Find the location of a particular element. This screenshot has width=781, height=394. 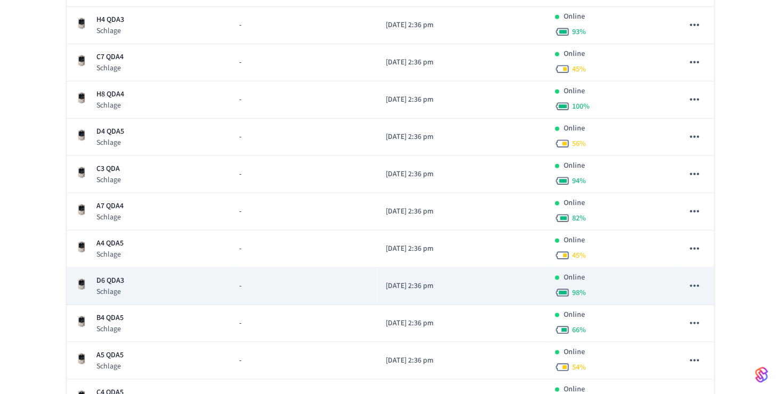

span: 98 % is located at coordinates (579, 293).